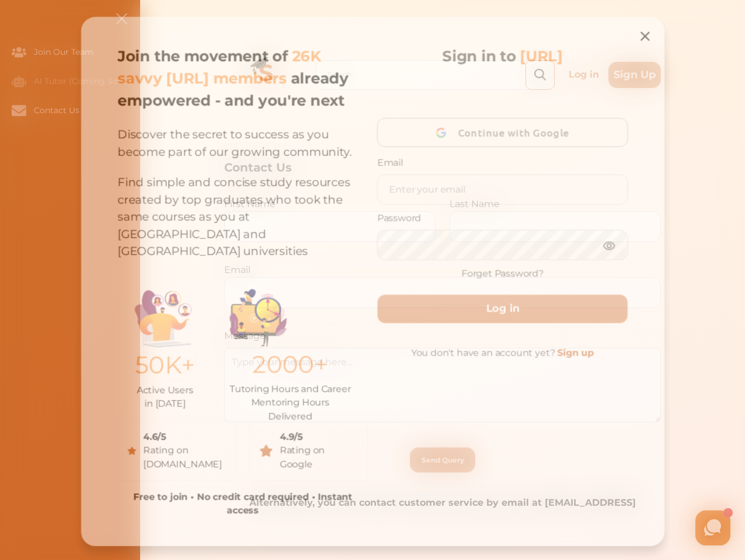 This screenshot has height=560, width=745. Describe the element at coordinates (240, 133) in the screenshot. I see `p: Discover the secret to success as you become part of our growing community.` at that location.